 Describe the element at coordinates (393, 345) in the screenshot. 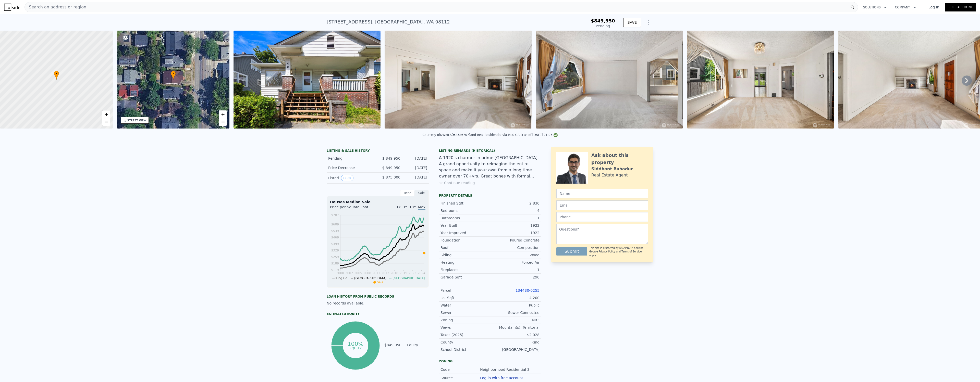

I see `td: $849,950` at that location.